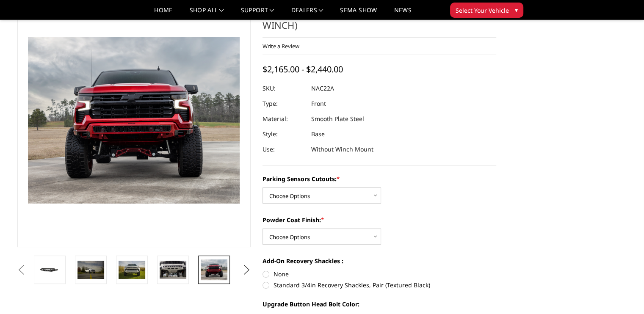 This screenshot has height=314, width=644. What do you see at coordinates (402, 13) in the screenshot?
I see `a: News` at bounding box center [402, 13].